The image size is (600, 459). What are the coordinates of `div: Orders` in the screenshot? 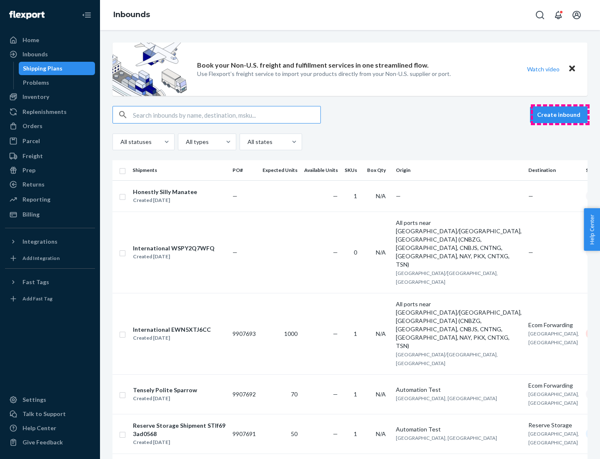 It's located at (33, 126).